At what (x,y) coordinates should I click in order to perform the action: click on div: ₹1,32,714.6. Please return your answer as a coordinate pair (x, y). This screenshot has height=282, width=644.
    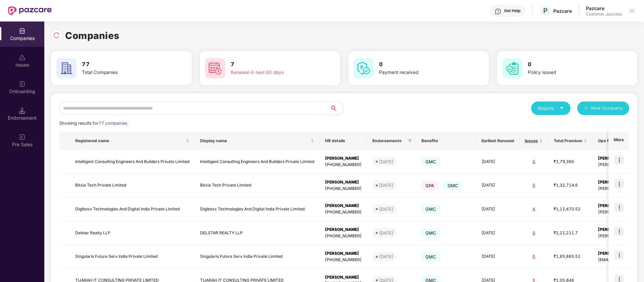
    Looking at the image, I should click on (571, 185).